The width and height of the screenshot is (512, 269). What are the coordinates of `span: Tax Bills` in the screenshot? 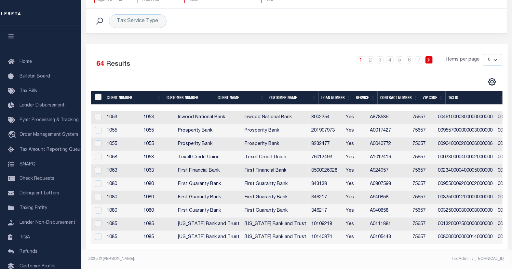 It's located at (28, 91).